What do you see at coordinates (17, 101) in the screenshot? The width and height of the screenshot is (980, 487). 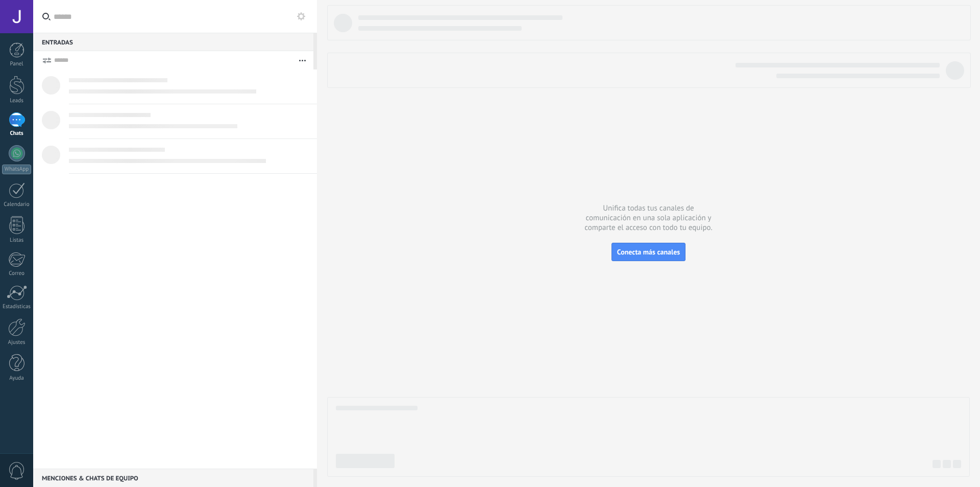 I see `div: Leads` at bounding box center [17, 101].